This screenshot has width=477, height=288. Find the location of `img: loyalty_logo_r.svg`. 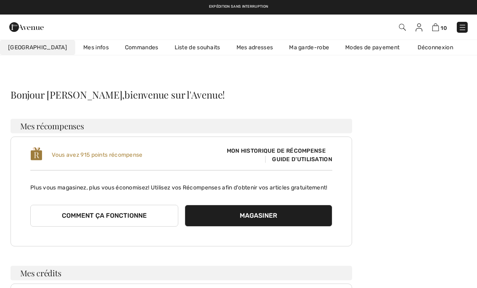

img: loyalty_logo_r.svg is located at coordinates (36, 154).